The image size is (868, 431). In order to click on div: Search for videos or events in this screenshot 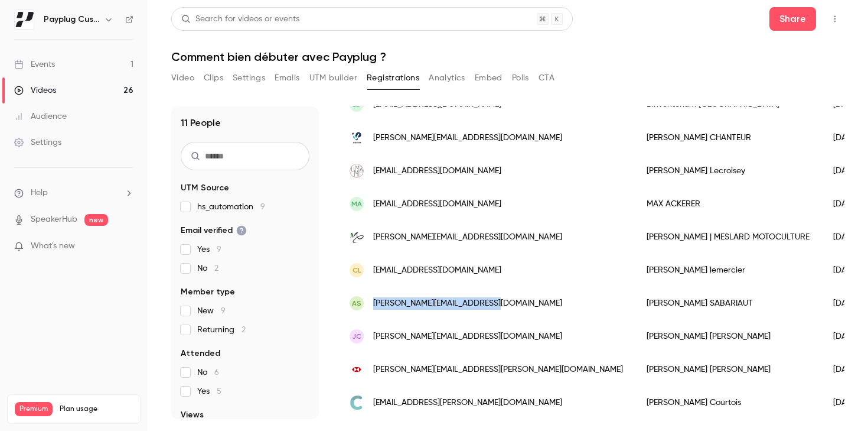, I will do `click(240, 19)`.